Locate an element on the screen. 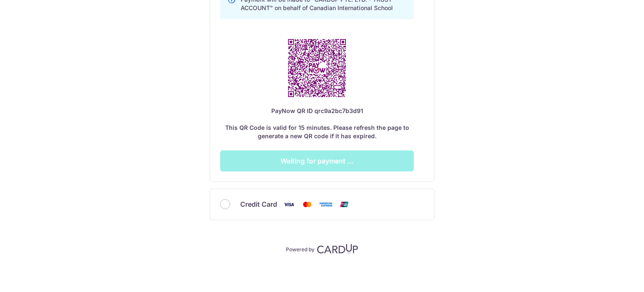 This screenshot has width=644, height=292. span: Credit Card is located at coordinates (258, 204).